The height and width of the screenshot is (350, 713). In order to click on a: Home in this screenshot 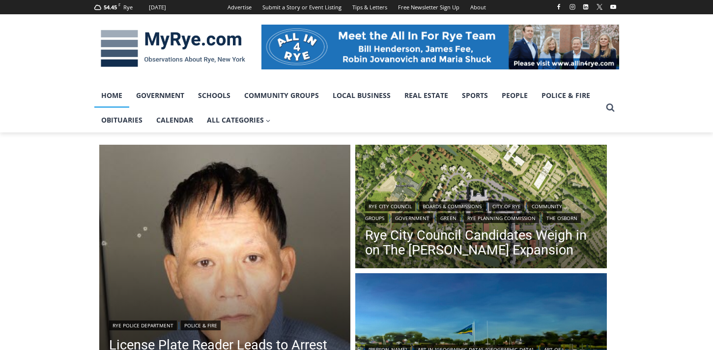, I will do `click(112, 95)`.